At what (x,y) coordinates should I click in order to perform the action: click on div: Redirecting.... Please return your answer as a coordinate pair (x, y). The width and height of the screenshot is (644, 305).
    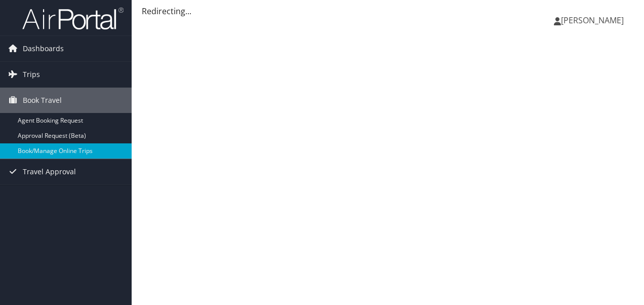
    Looking at the image, I should click on (388, 11).